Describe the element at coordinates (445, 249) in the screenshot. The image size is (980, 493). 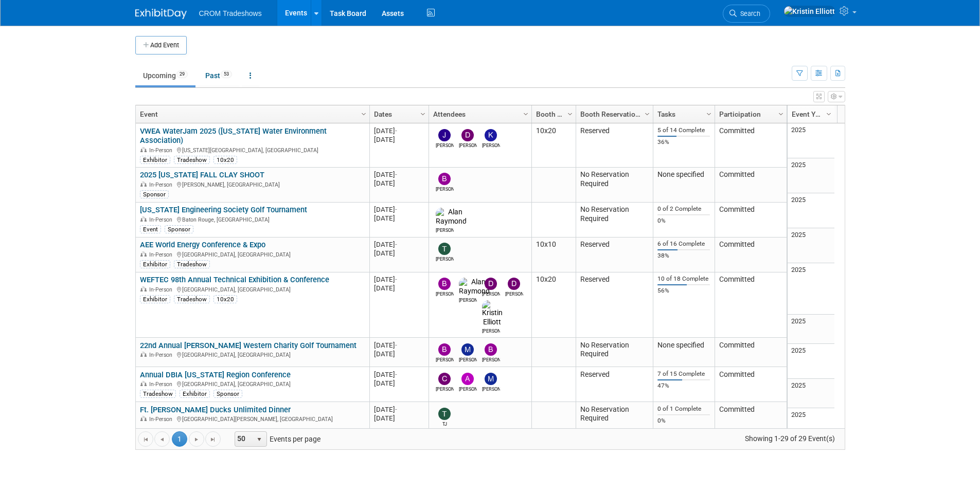
I see `img: Tod Green` at that location.